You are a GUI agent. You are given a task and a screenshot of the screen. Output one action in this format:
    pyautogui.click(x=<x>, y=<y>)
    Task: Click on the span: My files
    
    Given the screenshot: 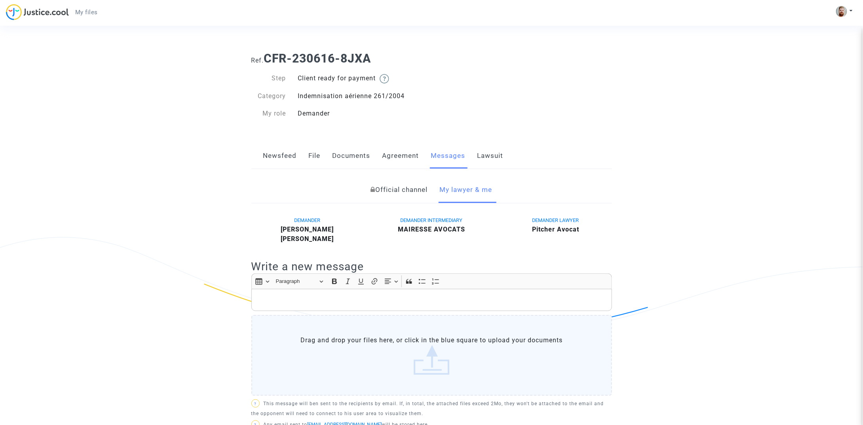 What is the action you would take?
    pyautogui.click(x=86, y=12)
    